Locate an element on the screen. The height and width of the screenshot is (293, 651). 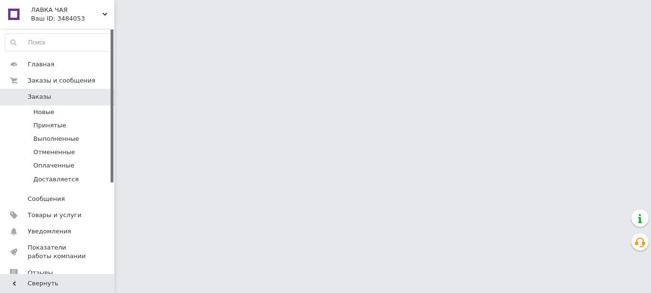
span: Заказы и сообщения is located at coordinates (61, 81).